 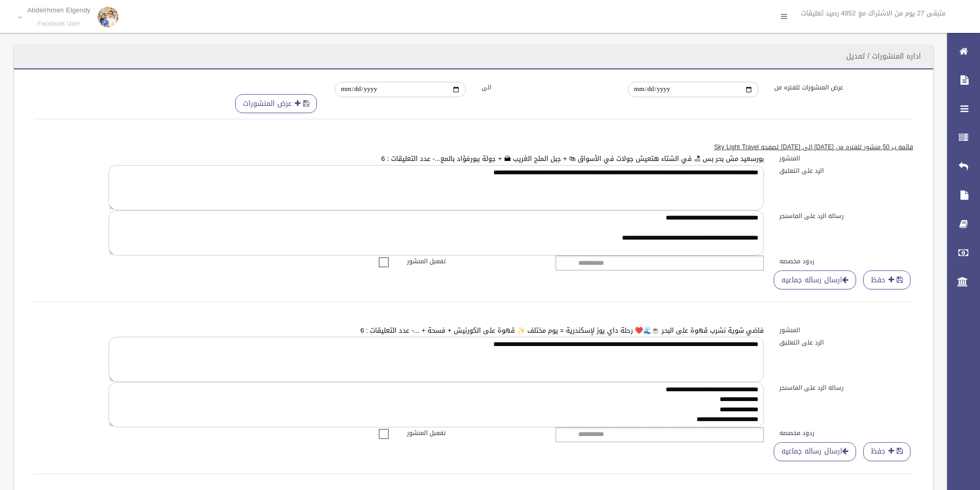 I want to click on lable: بورسعيد مش بحر بس 🏖 في الشتاء هتعيش جولات في الأسواق 🛍 + جبل الملح الغريب 🏔 + جولة ببورفؤاد بالمع..., so click(x=572, y=158).